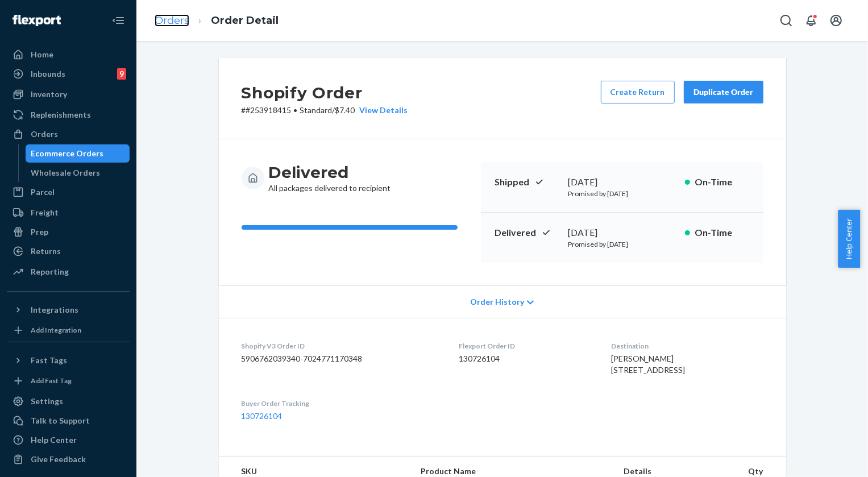 The width and height of the screenshot is (868, 477). What do you see at coordinates (244, 21) in the screenshot?
I see `a: Order Detail` at bounding box center [244, 21].